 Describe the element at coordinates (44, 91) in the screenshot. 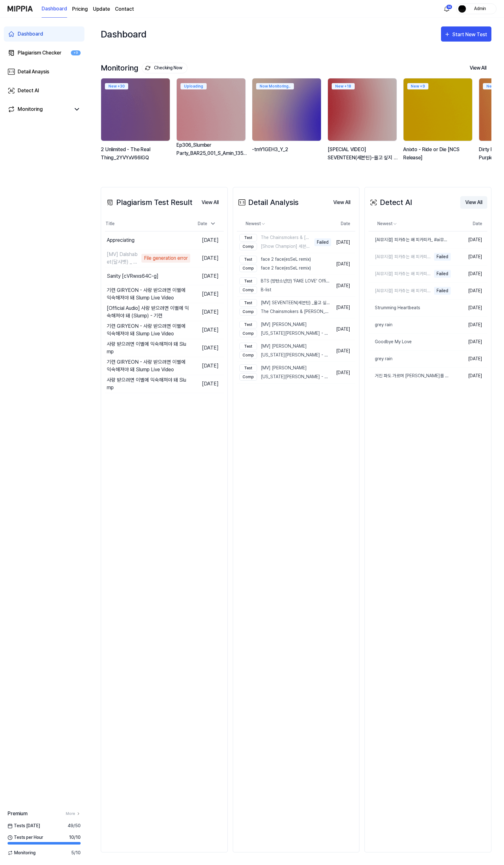

I see `a: Detect AI` at that location.